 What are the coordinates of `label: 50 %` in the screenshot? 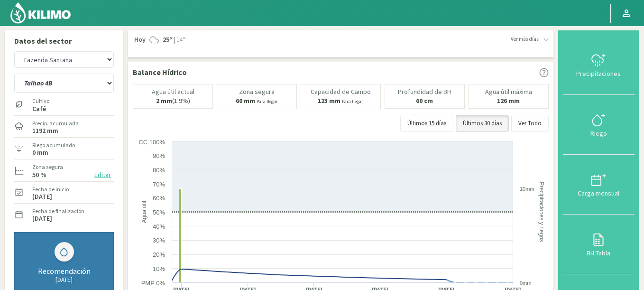 It's located at (39, 174).